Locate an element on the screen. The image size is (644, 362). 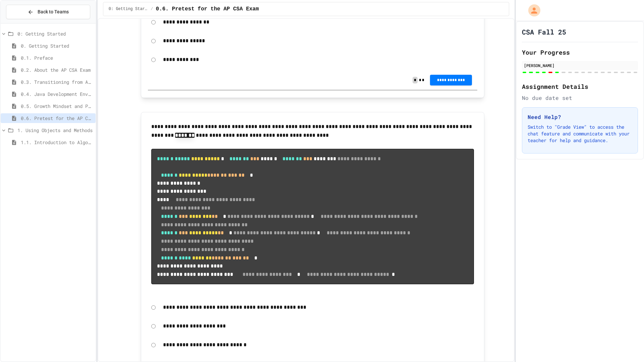
h1: CSA Fall 25 is located at coordinates (544, 32).